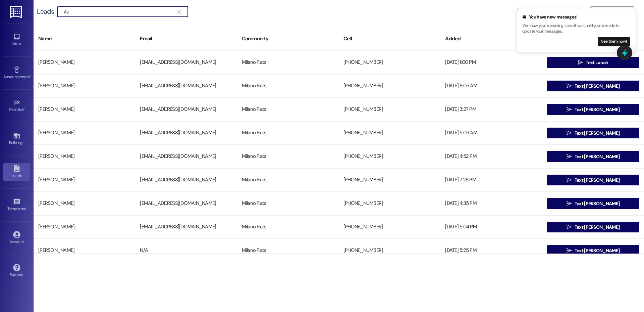 Image resolution: width=644 pixels, height=312 pixels. I want to click on a: Site Visit •, so click(17, 106).